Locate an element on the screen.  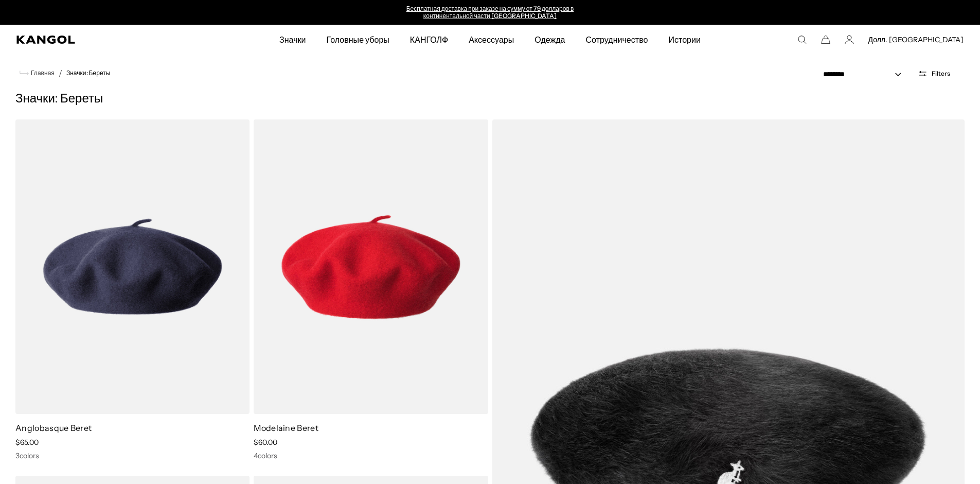
div: Объявление is located at coordinates (490, 13).